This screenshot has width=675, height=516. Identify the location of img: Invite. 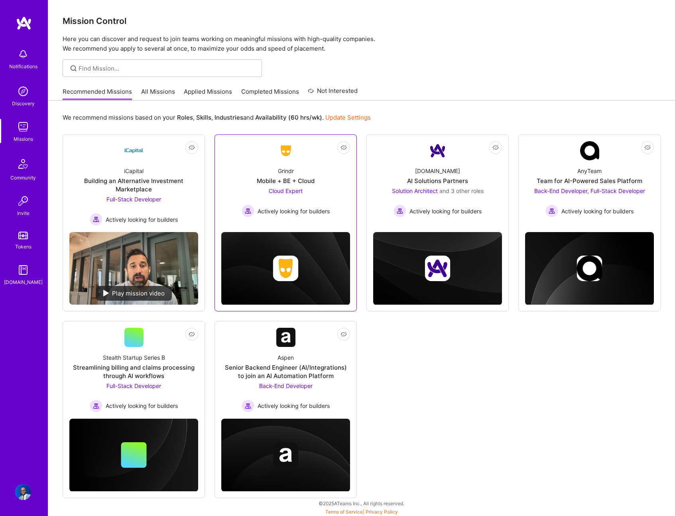
(23, 201).